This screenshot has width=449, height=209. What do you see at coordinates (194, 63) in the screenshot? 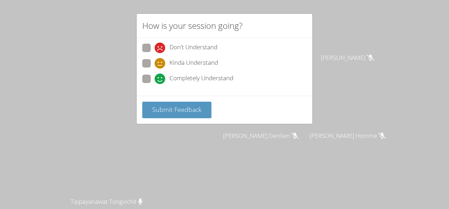
I see `span: Kinda Understand` at bounding box center [194, 63].